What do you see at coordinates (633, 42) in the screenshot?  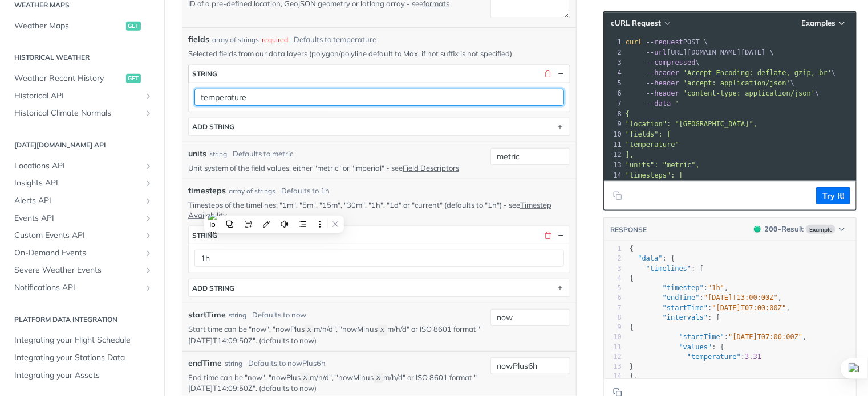 I see `span: curl` at bounding box center [633, 42].